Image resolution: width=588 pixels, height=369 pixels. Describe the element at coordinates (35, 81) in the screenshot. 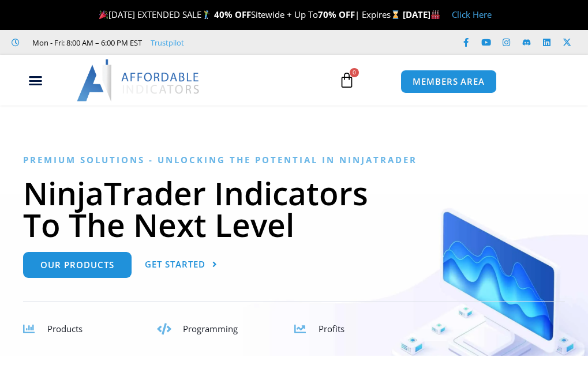

I see `div: Menu Toggle` at that location.